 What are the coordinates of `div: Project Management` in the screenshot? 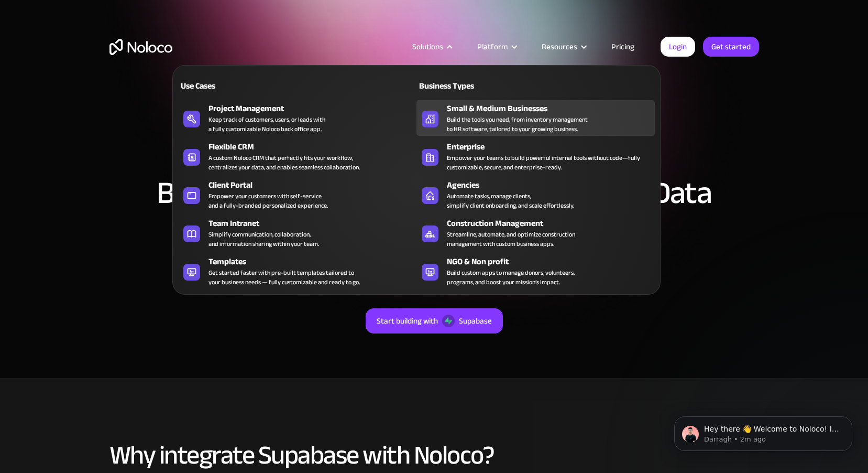 It's located at (315, 109).